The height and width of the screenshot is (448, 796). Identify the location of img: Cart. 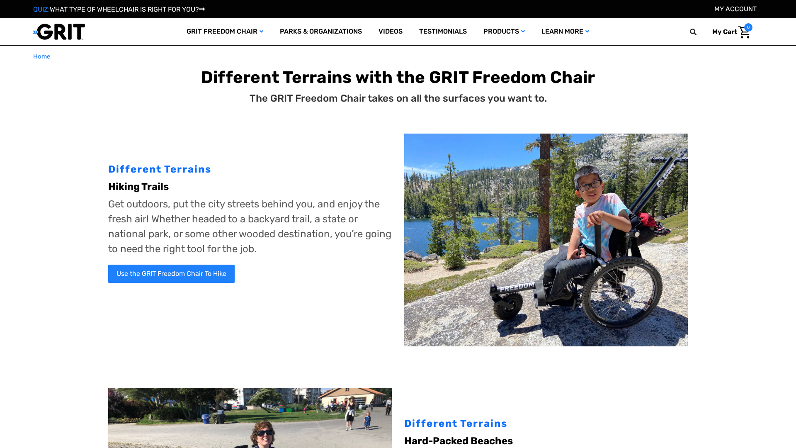
(745, 32).